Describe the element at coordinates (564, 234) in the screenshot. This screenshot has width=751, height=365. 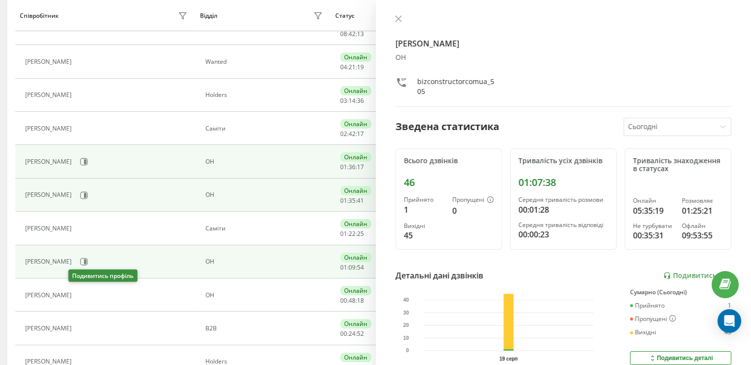
I see `div: 00:00:23` at that location.